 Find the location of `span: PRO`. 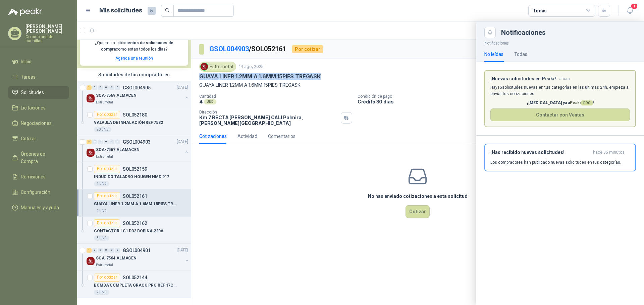

span: PRO is located at coordinates (587, 103).